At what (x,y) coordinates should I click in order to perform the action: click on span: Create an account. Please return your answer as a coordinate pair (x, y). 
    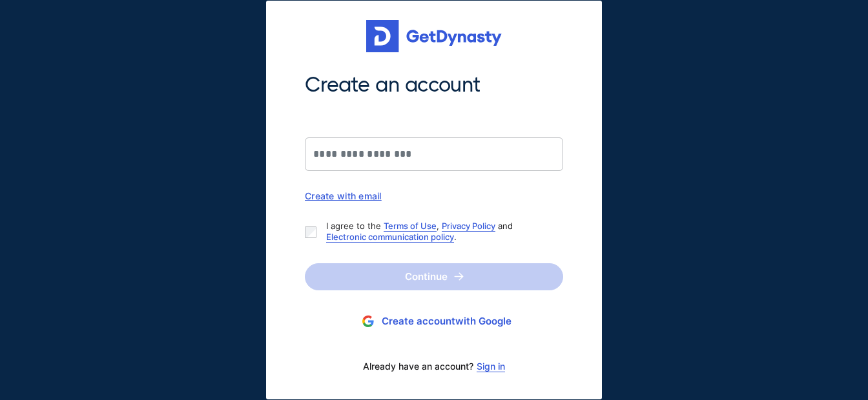
    Looking at the image, I should click on (434, 85).